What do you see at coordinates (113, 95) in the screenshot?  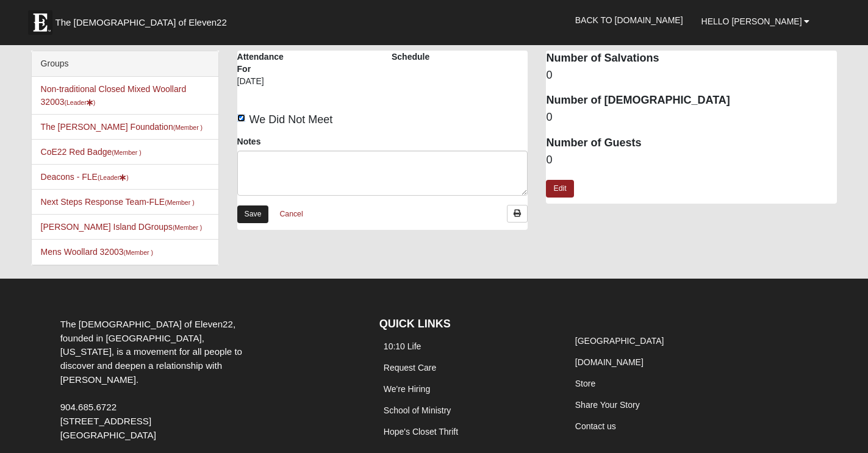 I see `a: Non-traditional Closed Mixed Woollard 32003(Leader)` at bounding box center [113, 95].